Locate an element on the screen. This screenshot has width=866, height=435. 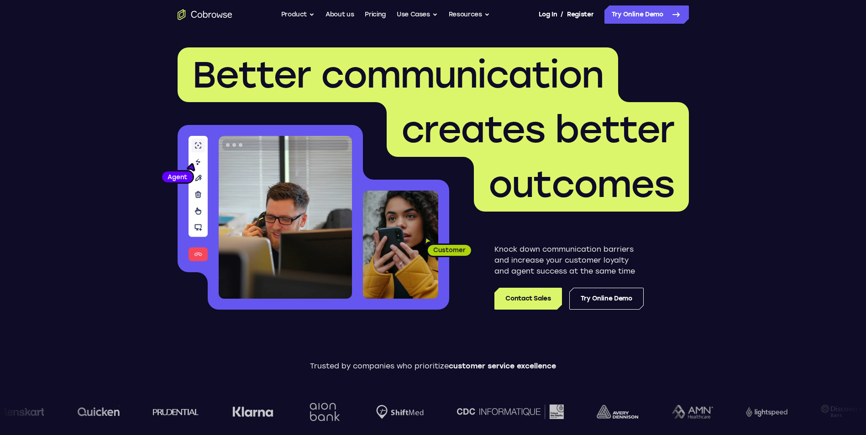
img: avery-dennison is located at coordinates (604, 412).